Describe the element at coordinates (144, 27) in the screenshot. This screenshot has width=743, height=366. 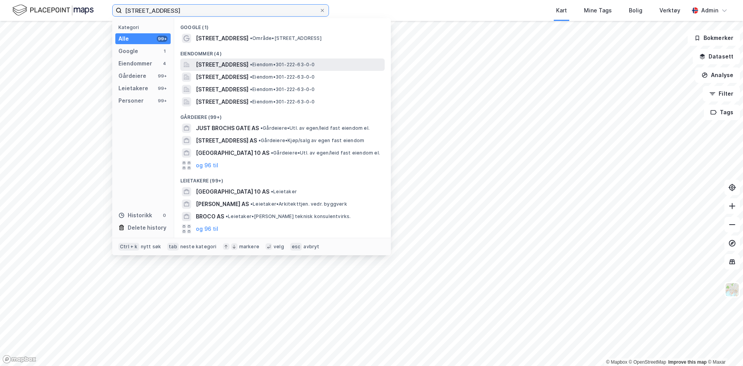
I see `div: Kategori` at that location.